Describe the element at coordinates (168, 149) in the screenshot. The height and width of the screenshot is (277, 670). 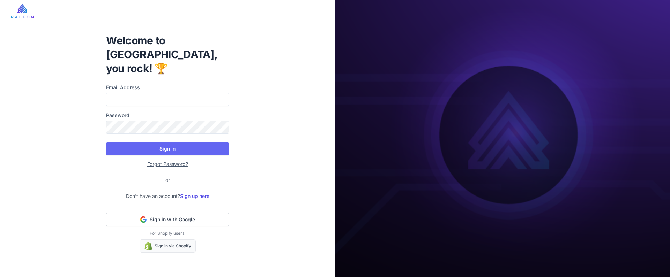
I see `button: Sign In` at that location.